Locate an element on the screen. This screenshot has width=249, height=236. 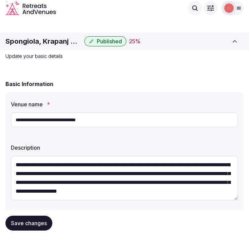
img: Irene Gonzales is located at coordinates (229, 8).